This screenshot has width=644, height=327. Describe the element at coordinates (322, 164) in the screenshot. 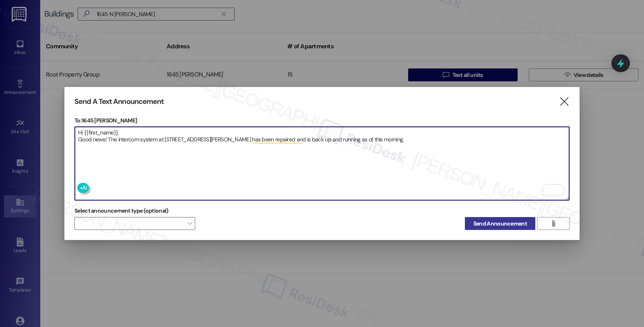

I see `div: To enrich screen reader interactions, please activate Accessibility in Grammarly extension settings` at that location.